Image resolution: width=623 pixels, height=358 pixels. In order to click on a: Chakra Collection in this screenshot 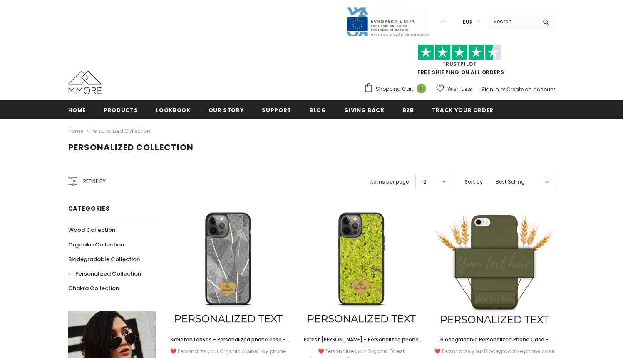, I will do `click(94, 288)`.